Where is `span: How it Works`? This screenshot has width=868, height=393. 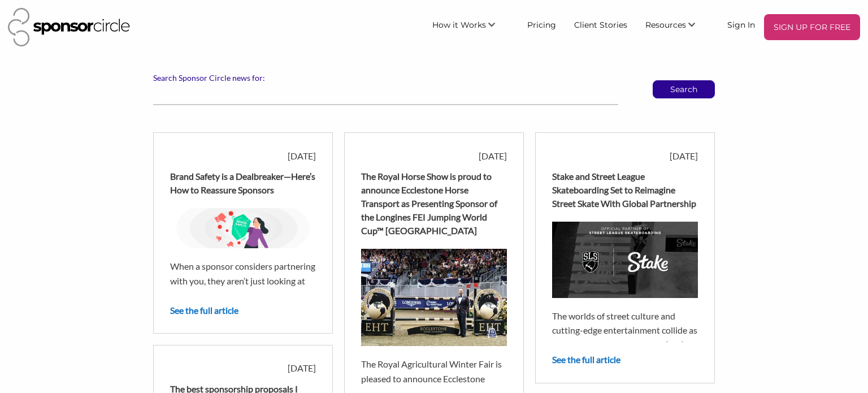 span: How it Works is located at coordinates (458, 25).